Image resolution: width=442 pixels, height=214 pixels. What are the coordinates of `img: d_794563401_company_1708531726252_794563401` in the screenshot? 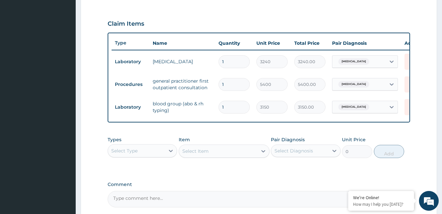 It's located at (19, 41).